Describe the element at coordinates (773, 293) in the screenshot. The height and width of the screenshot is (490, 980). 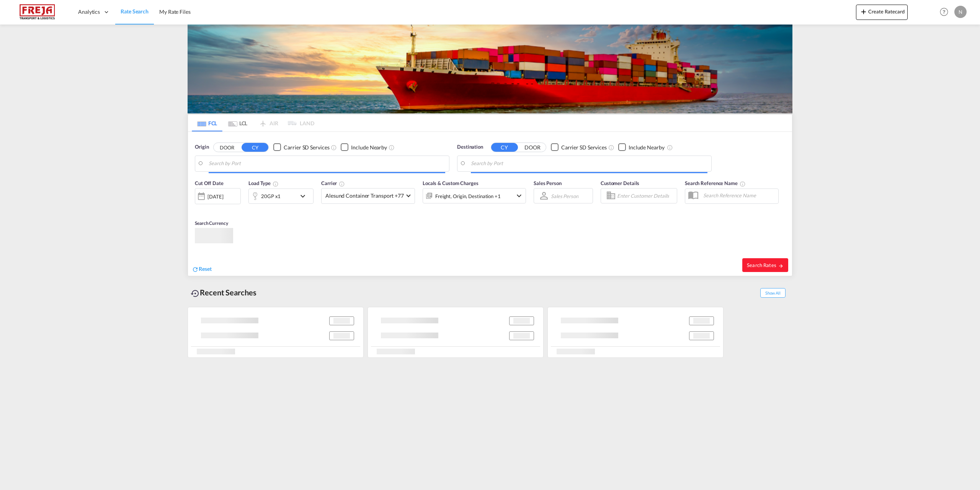
I see `span: Show All` at that location.